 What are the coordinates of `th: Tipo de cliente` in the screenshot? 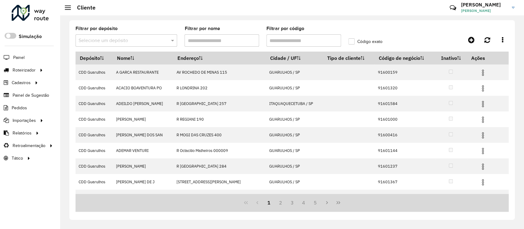 It's located at (349, 58).